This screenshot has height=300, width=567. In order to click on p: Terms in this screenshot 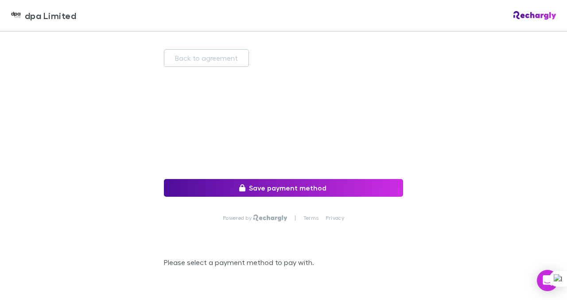, I will do `click(311, 218)`.